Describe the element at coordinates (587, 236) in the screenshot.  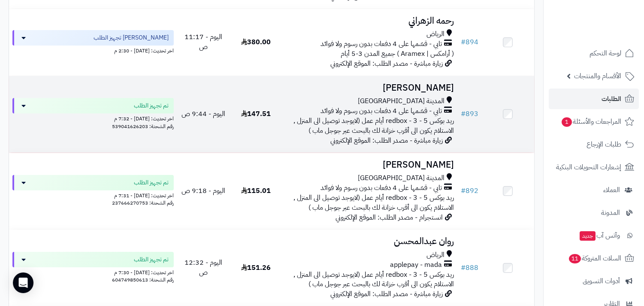
I see `span: جديد` at that location.